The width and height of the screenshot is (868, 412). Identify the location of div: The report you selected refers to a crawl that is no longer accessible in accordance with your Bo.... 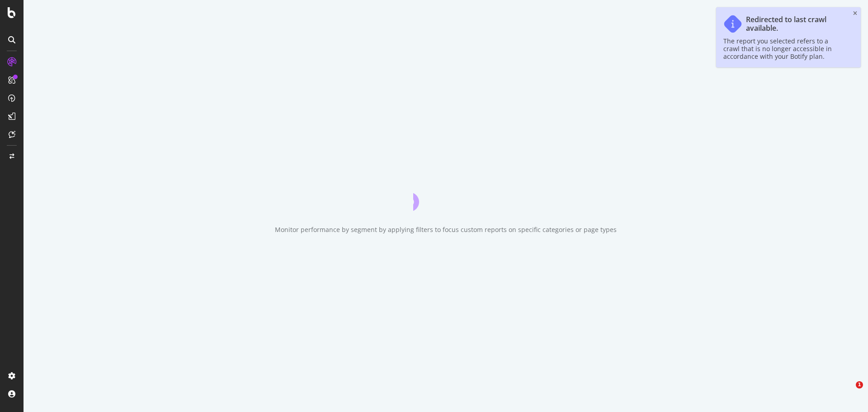
(783, 48).